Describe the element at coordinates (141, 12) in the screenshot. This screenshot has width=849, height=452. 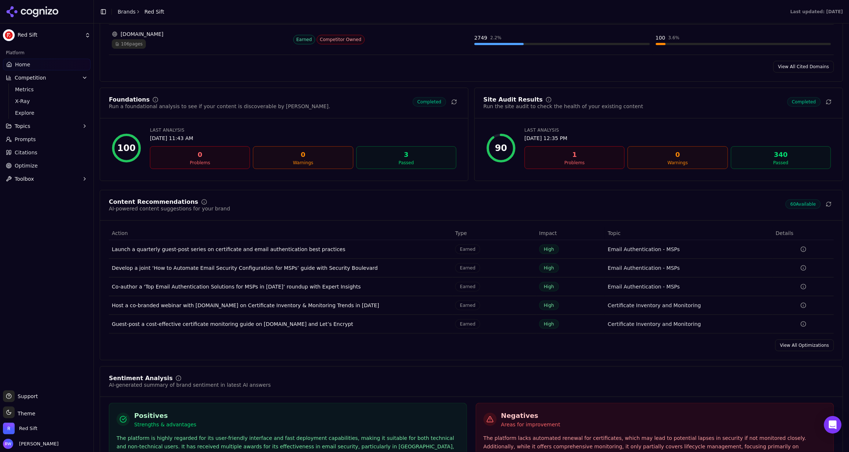
I see `nav: breadcrumb` at that location.